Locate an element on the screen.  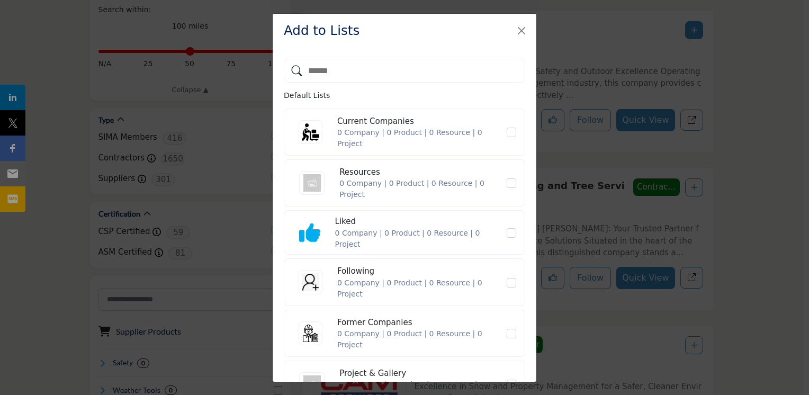
div: Liked is located at coordinates (420, 221).